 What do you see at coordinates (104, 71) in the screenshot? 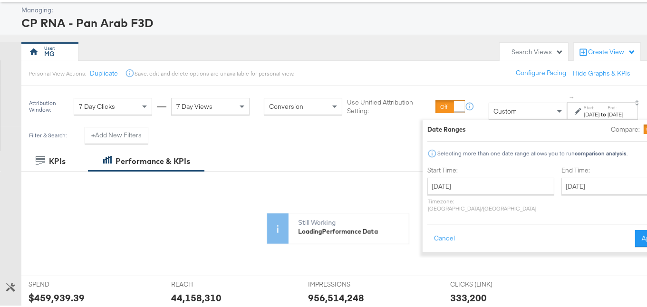
I see `button: Duplicate` at bounding box center [104, 71].